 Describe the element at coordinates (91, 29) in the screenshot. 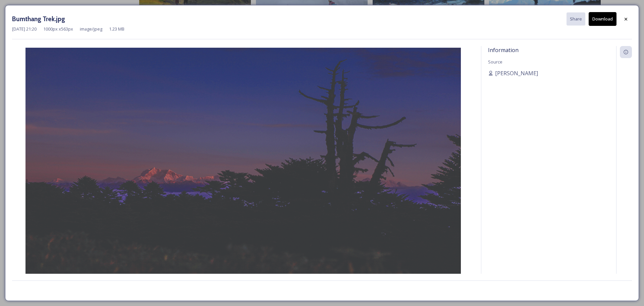

I see `span: image/jpeg` at that location.